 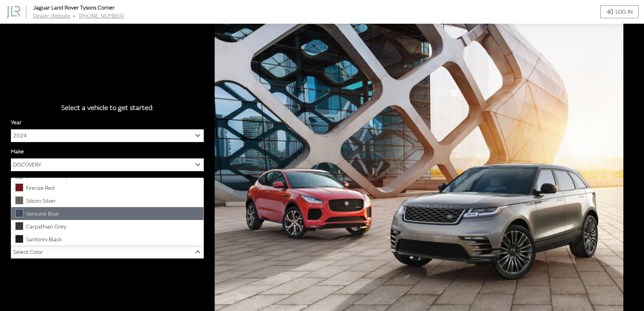 What do you see at coordinates (13, 12) in the screenshot?
I see `img: Dashboard` at bounding box center [13, 12].